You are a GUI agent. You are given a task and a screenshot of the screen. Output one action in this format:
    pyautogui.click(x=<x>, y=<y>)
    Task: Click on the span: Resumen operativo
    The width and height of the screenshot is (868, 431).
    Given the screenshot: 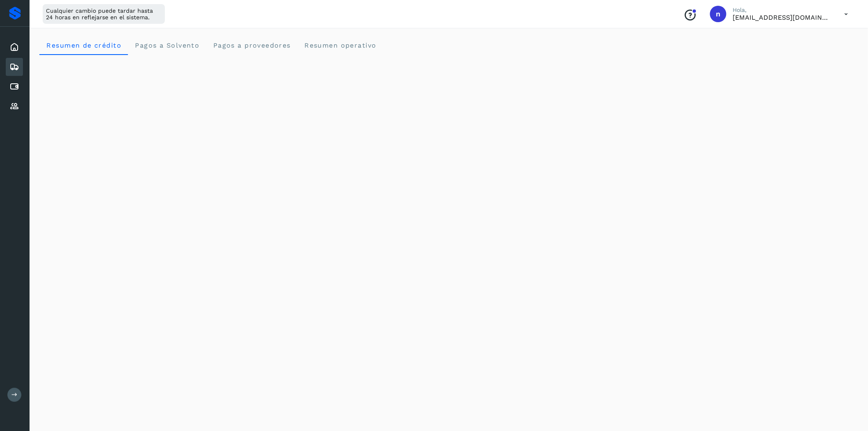 What is the action you would take?
    pyautogui.click(x=340, y=45)
    